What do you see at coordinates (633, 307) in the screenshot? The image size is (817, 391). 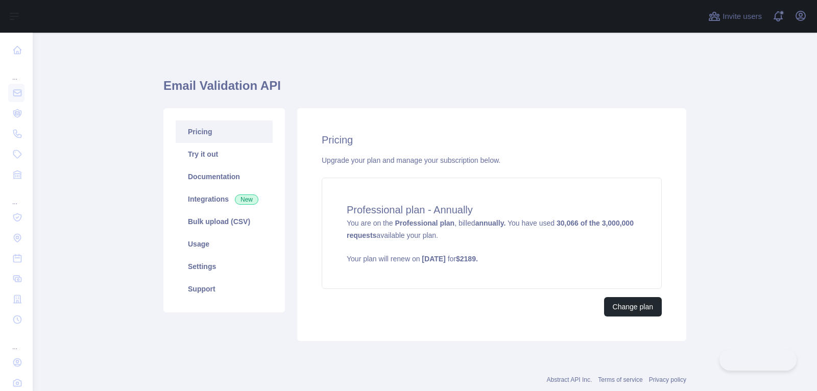 I see `button: Change plan` at bounding box center [633, 307].